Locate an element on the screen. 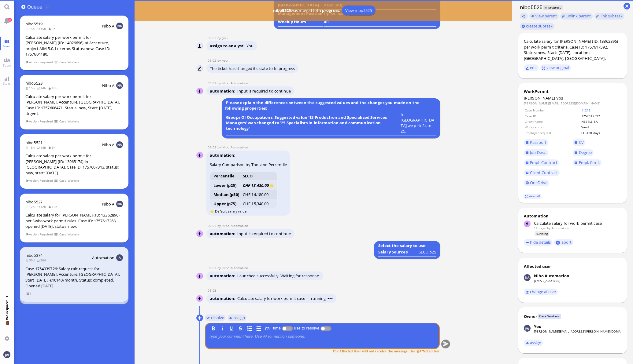  span: 12h ago is located at coordinates (540, 228).